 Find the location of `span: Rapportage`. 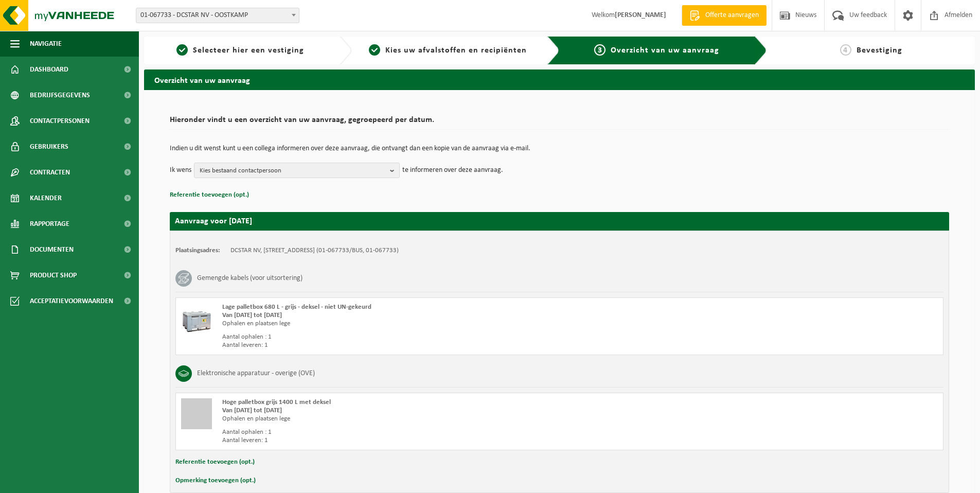

span: Rapportage is located at coordinates (50, 224).